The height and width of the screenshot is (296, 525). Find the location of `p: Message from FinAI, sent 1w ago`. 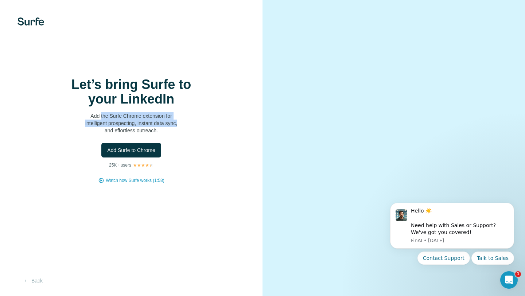

p: Message from FinAI, sent 1w ago is located at coordinates (81, 47).